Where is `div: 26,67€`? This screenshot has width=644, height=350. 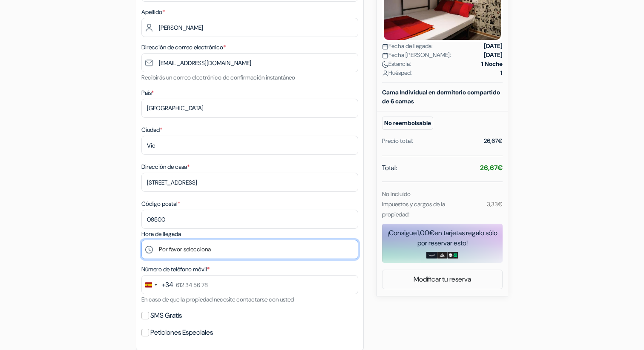 div: 26,67€ is located at coordinates (493, 141).